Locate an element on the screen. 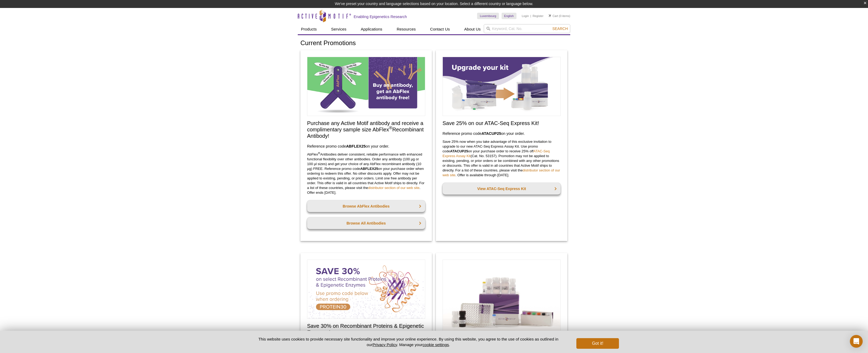 This screenshot has height=353, width=868. a: Privacy Policy is located at coordinates (385, 345).